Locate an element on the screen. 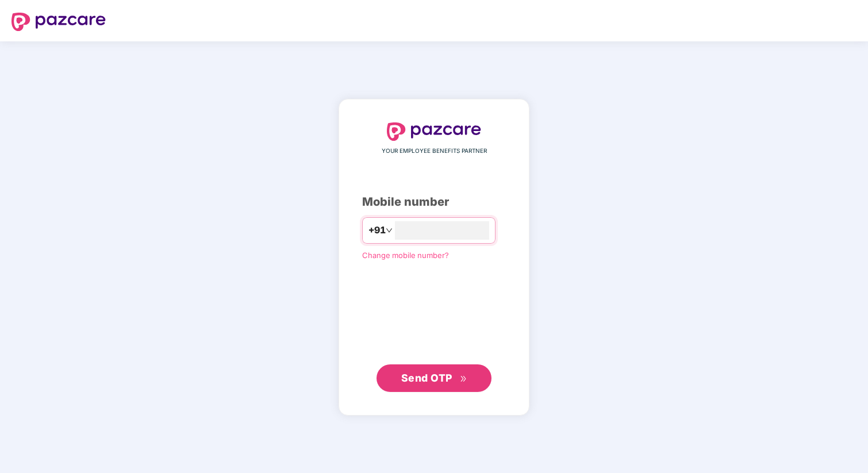 Image resolution: width=868 pixels, height=473 pixels. div: Mobile number is located at coordinates (434, 201).